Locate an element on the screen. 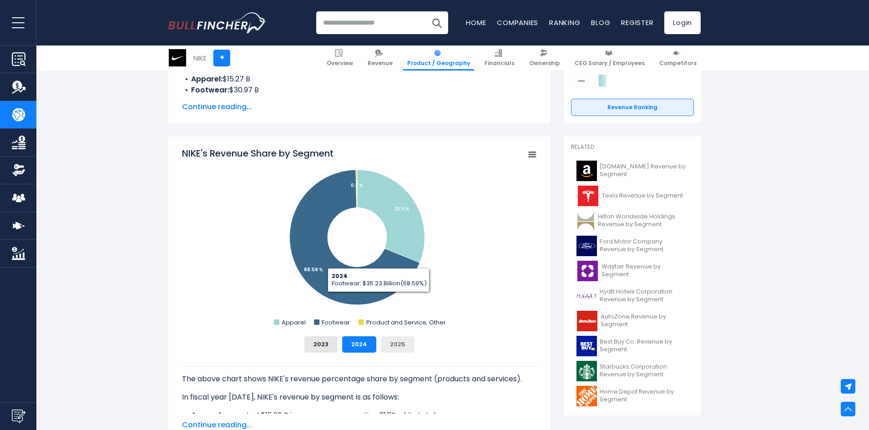  b: Apparel: is located at coordinates (207, 79).